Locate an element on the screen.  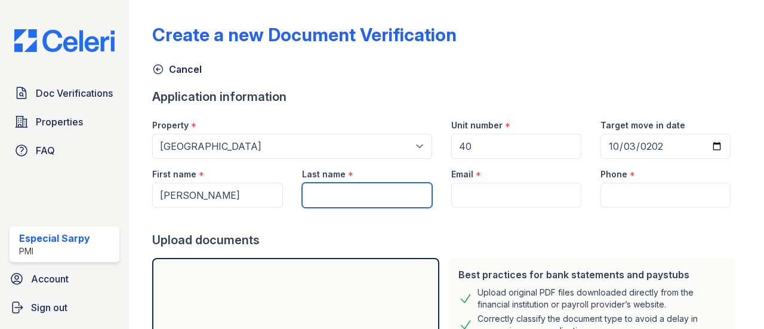
label: First name is located at coordinates (174, 174).